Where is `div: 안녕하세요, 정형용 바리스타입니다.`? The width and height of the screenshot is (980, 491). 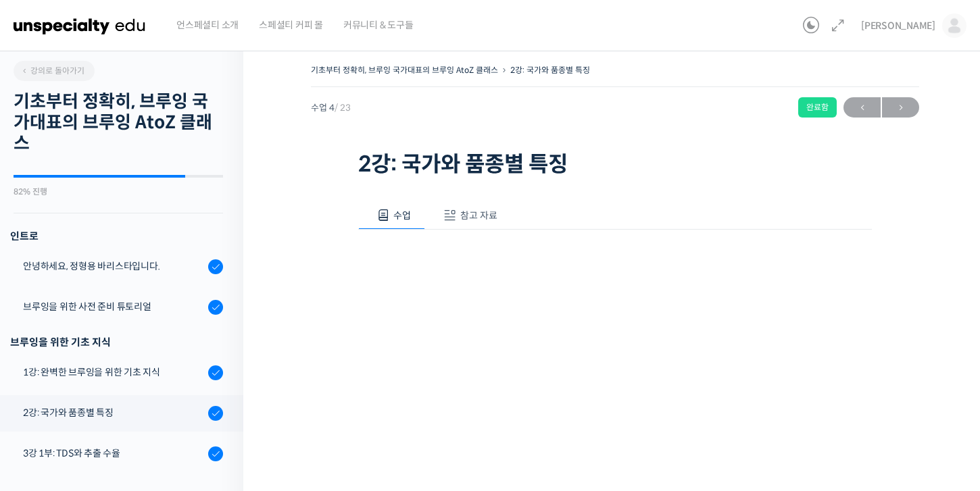
div: 안녕하세요, 정형용 바리스타입니다. is located at coordinates (113, 266).